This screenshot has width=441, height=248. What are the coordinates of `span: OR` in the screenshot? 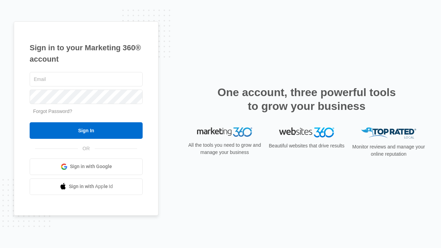 It's located at (86, 148).